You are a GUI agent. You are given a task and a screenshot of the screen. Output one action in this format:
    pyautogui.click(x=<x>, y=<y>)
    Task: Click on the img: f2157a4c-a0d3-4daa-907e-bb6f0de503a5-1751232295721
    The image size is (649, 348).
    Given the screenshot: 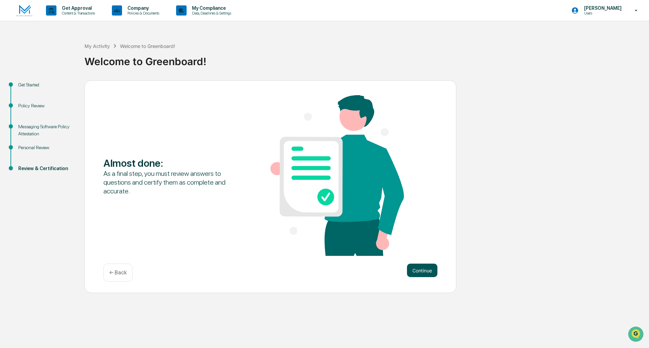 What is the action you would take?
    pyautogui.click(x=8, y=8)
    